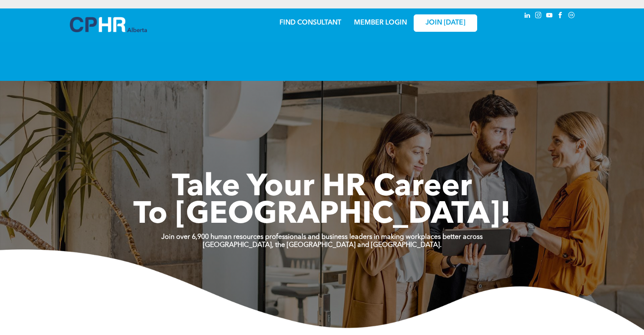  I want to click on a: facebook, so click(560, 16).